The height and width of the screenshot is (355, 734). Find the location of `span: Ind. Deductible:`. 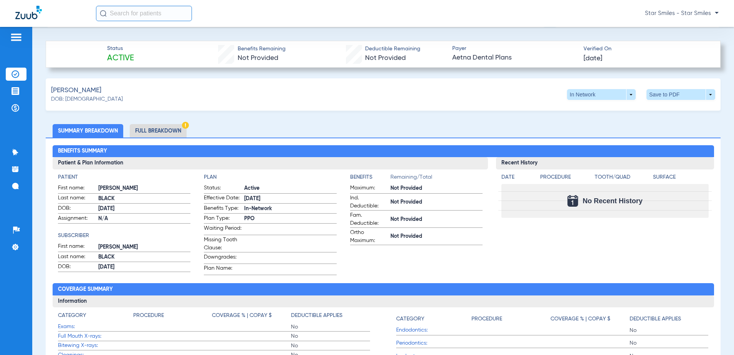

span: Ind. Deductible: is located at coordinates (369, 202).